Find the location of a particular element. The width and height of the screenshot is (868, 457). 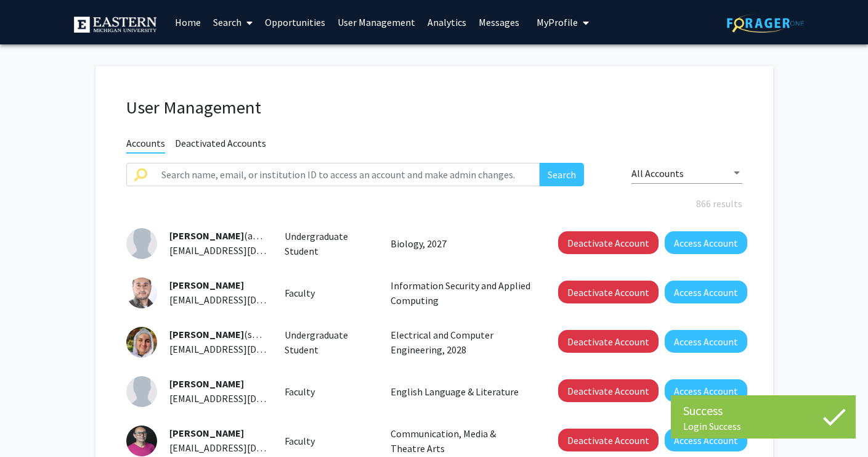

span: (aabbas14) is located at coordinates (230, 235).